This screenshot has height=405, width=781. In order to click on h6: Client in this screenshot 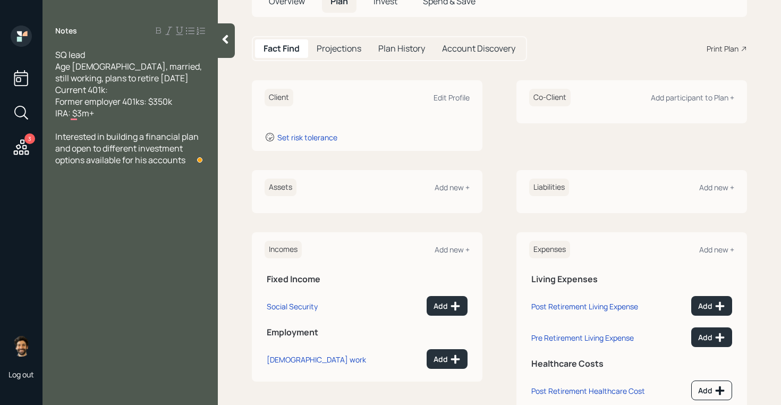, I will do `click(279, 97)`.